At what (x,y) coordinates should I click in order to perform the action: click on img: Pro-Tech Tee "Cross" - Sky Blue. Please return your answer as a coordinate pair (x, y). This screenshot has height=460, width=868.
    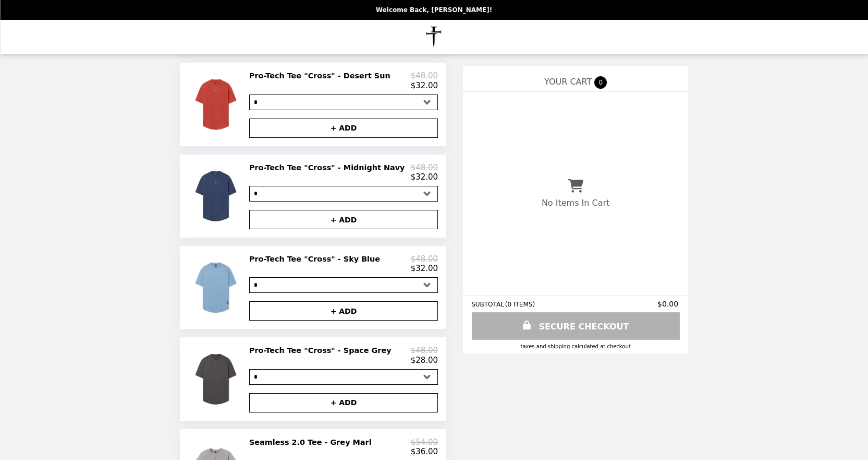
    Looking at the image, I should click on (217, 287).